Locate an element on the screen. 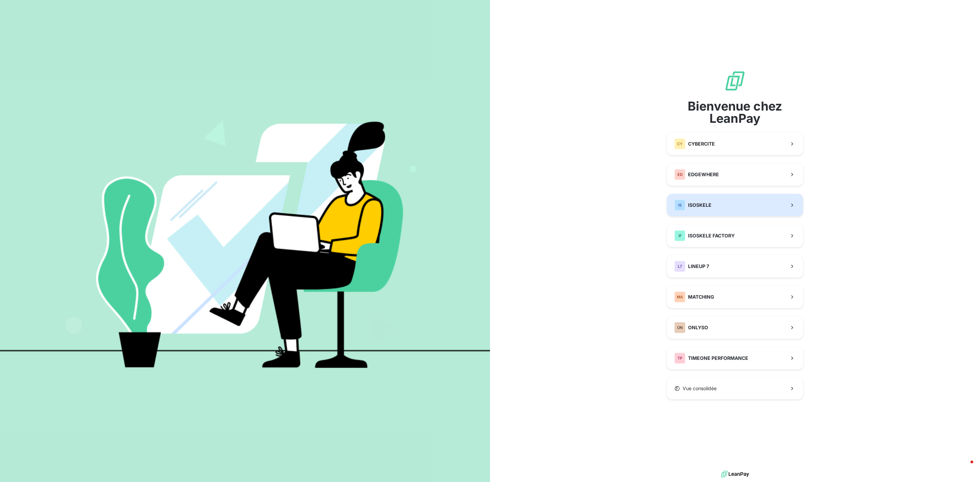 This screenshot has height=482, width=980. button: L7LINEUP 7 is located at coordinates (735, 266).